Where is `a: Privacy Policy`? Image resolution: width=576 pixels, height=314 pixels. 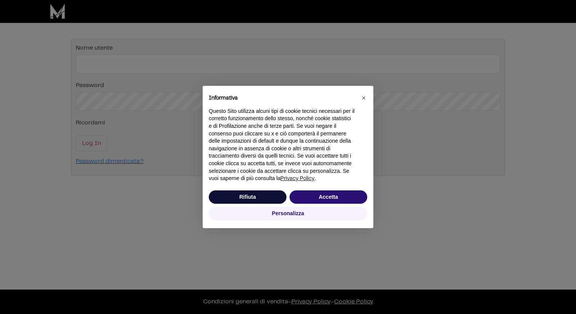 a: Privacy Policy is located at coordinates (298, 178).